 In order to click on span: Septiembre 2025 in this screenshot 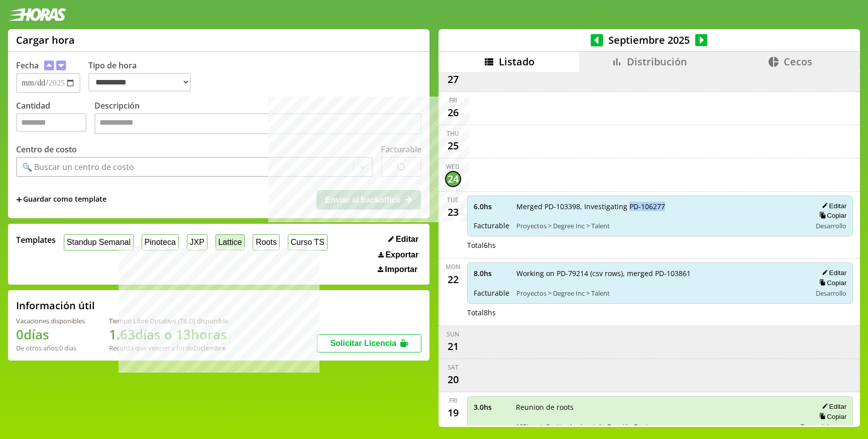, I will do `click(649, 40)`.